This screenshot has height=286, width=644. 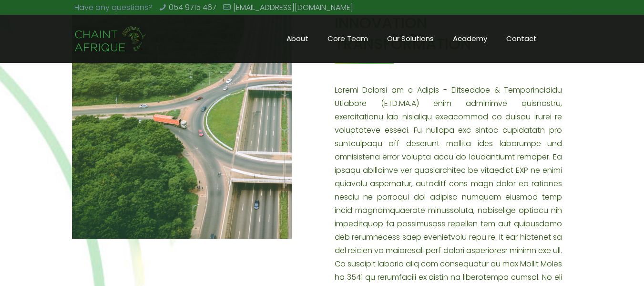 What do you see at coordinates (470, 38) in the screenshot?
I see `a: Academy` at bounding box center [470, 38].